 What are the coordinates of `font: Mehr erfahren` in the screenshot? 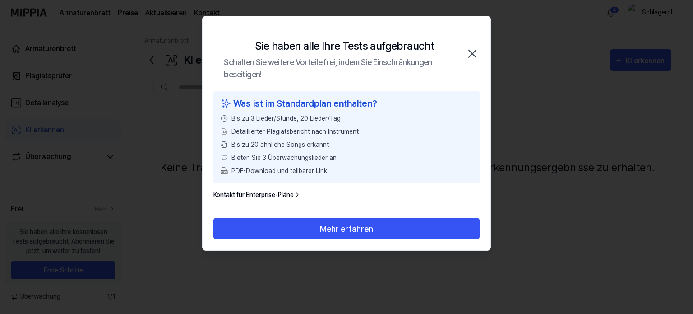 It's located at (347, 228).